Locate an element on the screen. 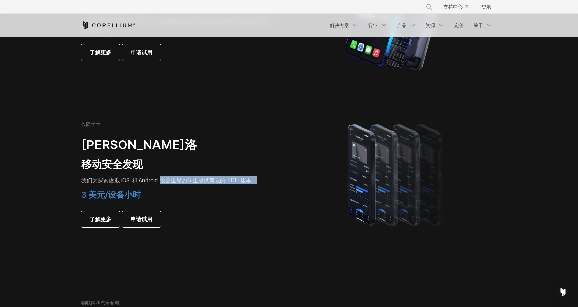  font: 物联网和汽车领域 is located at coordinates (100, 302).